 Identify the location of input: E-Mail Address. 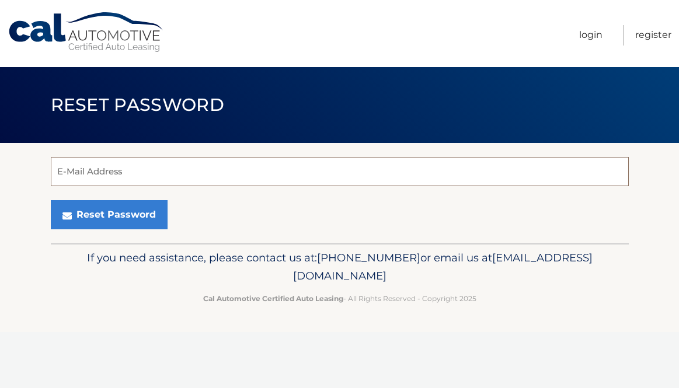
(340, 172).